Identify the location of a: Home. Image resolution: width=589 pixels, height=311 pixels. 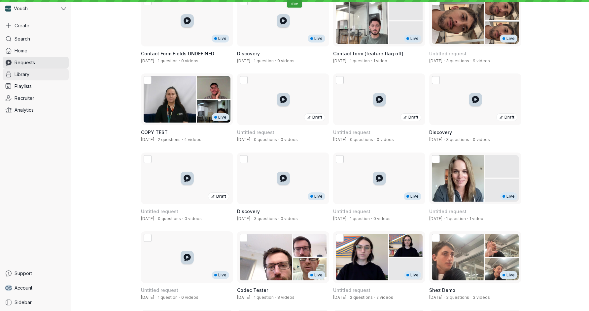
(36, 51).